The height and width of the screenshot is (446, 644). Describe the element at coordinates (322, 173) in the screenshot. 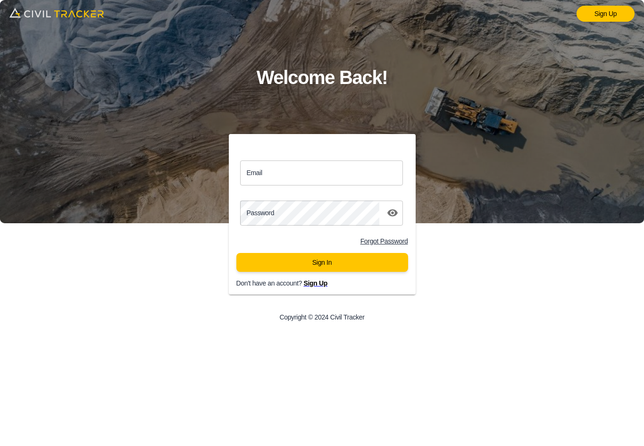

I see `input: email` at that location.